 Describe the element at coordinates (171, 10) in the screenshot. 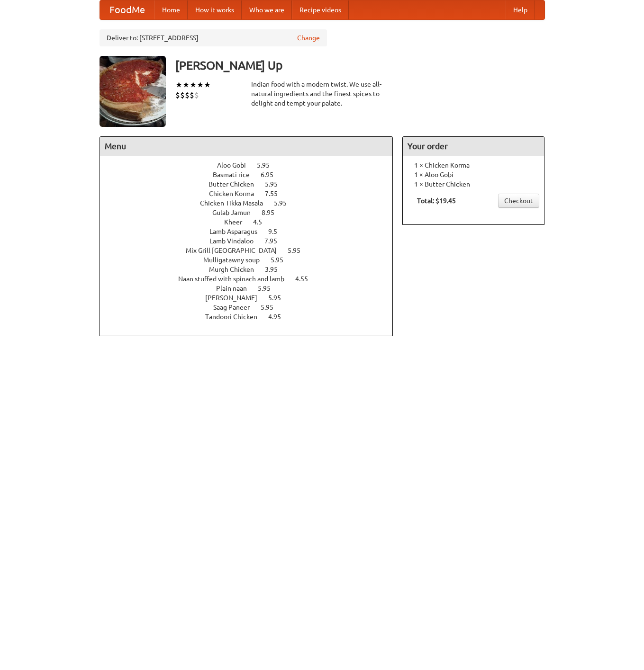

I see `a: Home` at that location.